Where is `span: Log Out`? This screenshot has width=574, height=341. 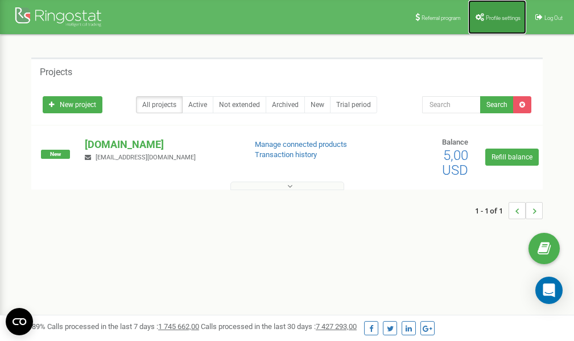
span: Log Out is located at coordinates (553, 18).